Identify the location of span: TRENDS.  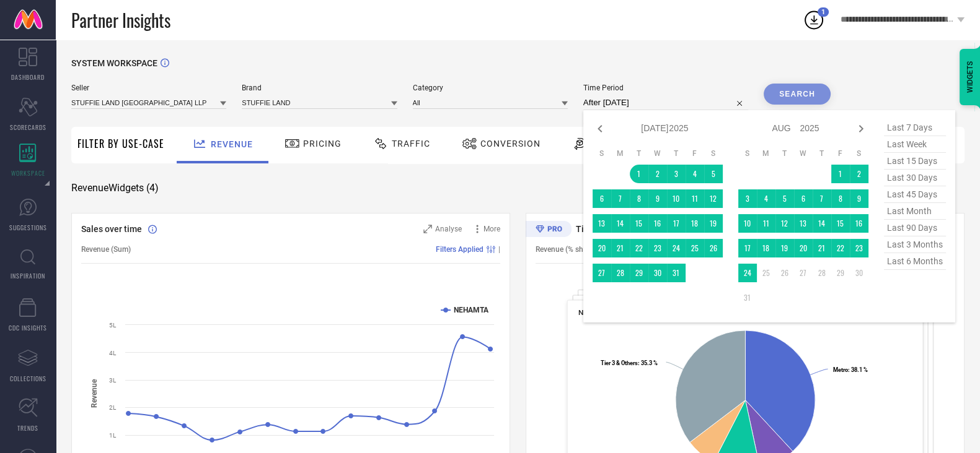
(28, 428).